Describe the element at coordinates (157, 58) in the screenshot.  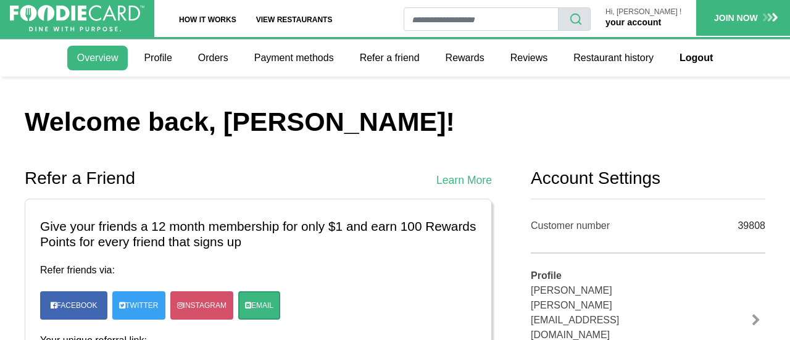
I see `a: Profile` at that location.